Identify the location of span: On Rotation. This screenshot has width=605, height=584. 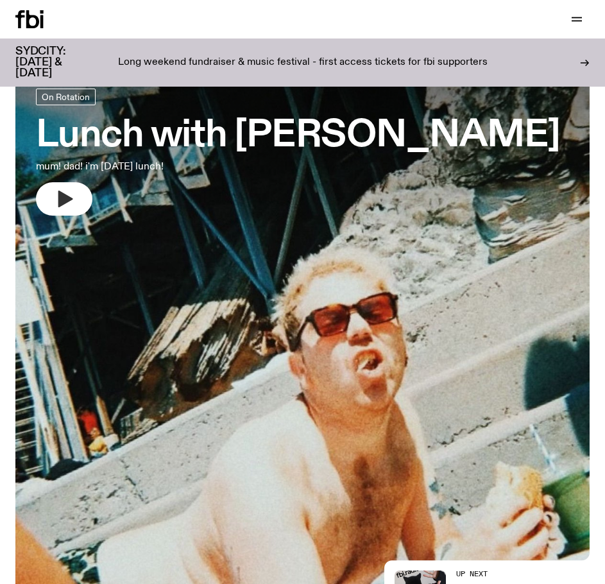
(65, 96).